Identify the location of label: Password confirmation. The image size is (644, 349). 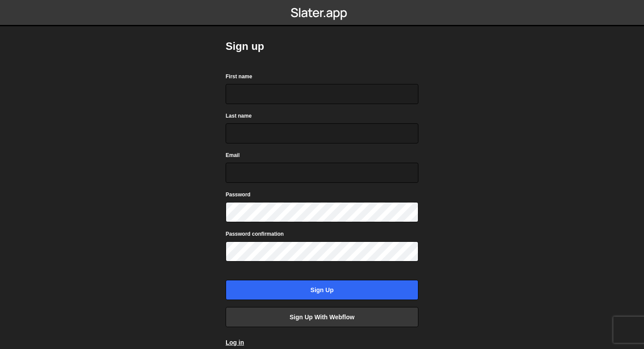
(255, 234).